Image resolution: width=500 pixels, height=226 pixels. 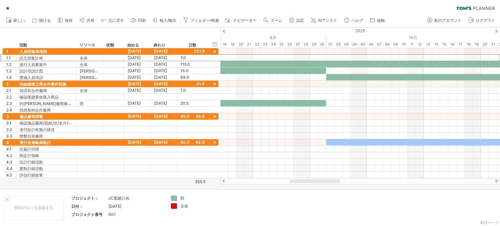 I want to click on font: 23, so click(x=265, y=44).